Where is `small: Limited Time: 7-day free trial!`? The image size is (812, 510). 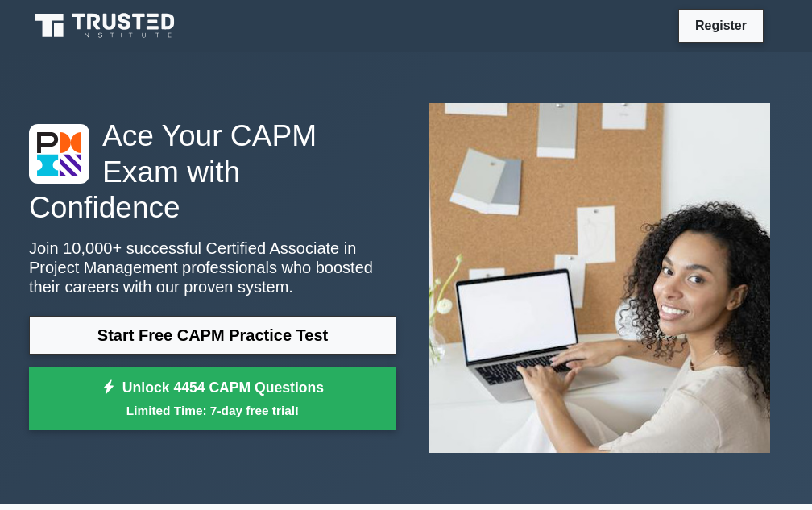 small: Limited Time: 7-day free trial! is located at coordinates (212, 410).